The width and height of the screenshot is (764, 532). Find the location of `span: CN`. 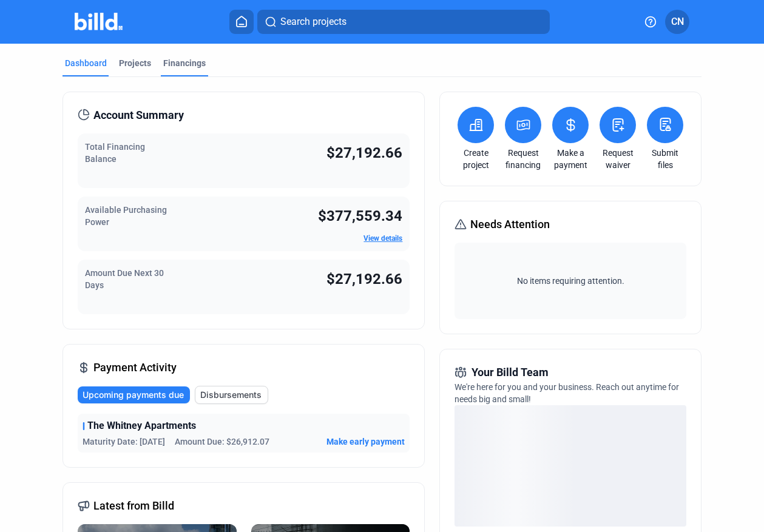

span: CN is located at coordinates (677, 22).